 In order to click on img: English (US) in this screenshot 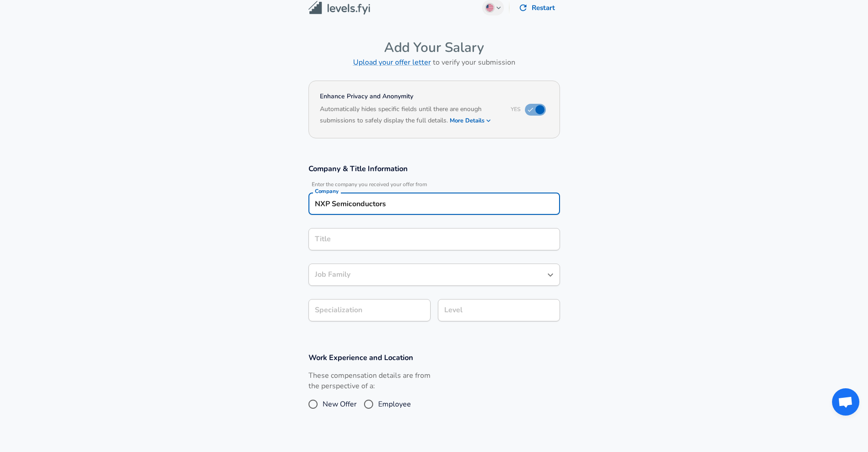, I will do `click(490, 8)`.